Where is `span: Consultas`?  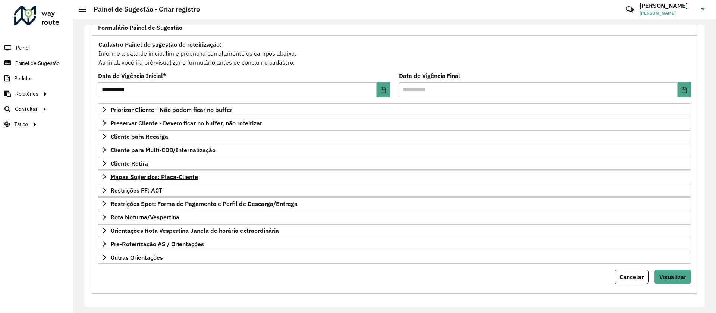 span: Consultas is located at coordinates (26, 109).